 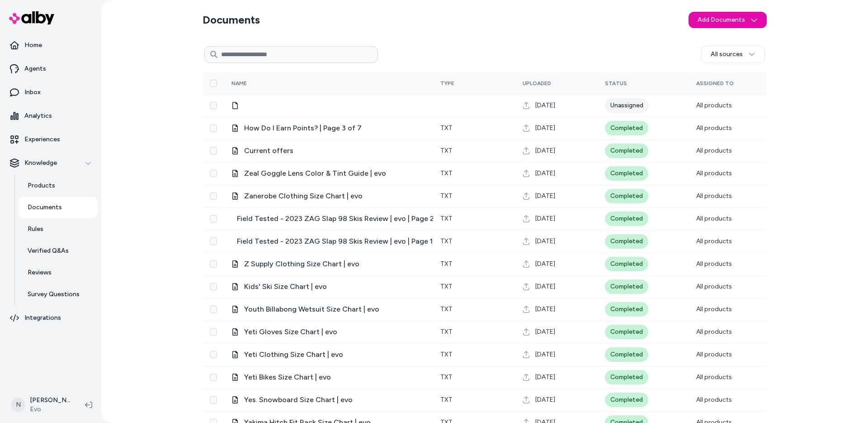 I want to click on button: Select all, so click(x=213, y=84).